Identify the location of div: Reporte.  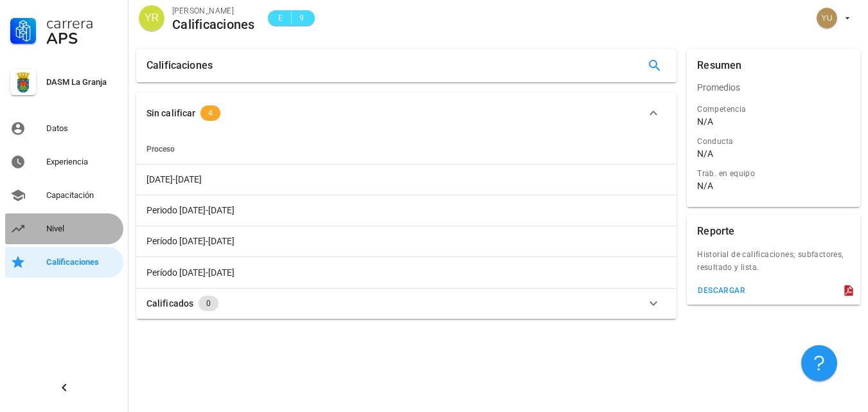
(716, 231).